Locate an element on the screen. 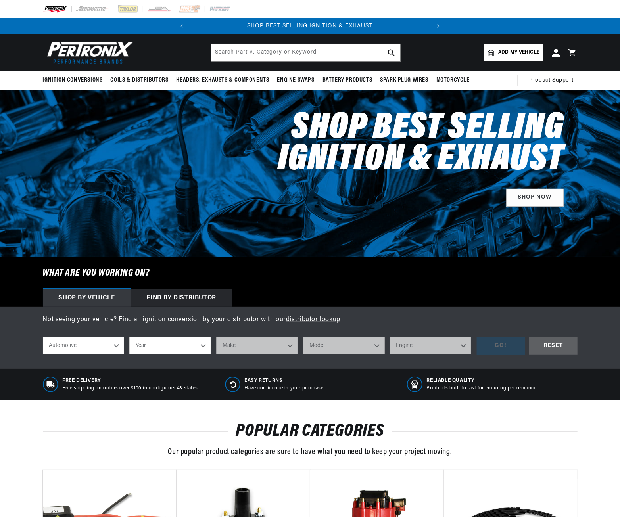 The width and height of the screenshot is (620, 517). span: Battery Products is located at coordinates (347, 80).